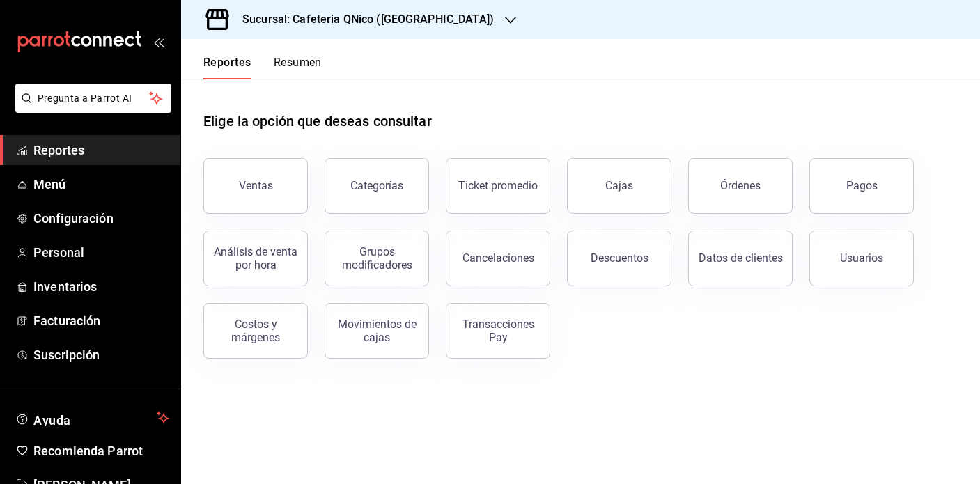  What do you see at coordinates (101, 218) in the screenshot?
I see `span: Configuración` at bounding box center [101, 218].